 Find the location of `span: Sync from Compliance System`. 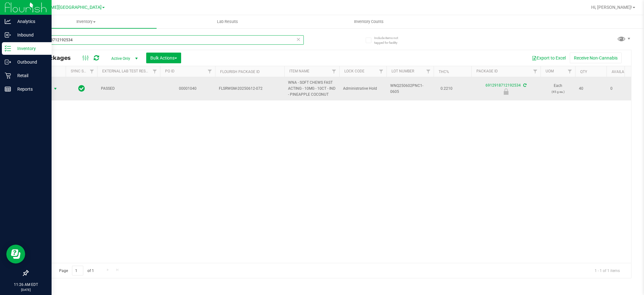

span: Sync from Compliance System is located at coordinates (524, 85).